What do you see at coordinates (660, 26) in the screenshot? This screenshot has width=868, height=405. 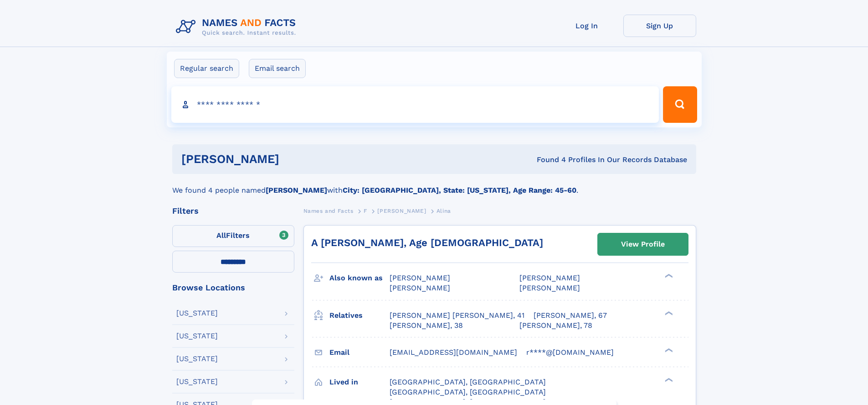 I see `a: Sign Up` at bounding box center [660, 26].